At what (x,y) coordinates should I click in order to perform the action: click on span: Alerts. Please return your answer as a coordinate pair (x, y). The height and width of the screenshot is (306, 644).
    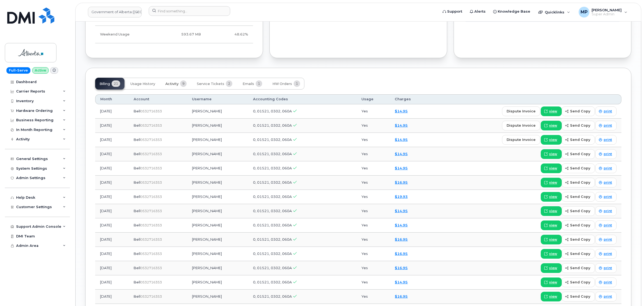
    Looking at the image, I should click on (480, 12).